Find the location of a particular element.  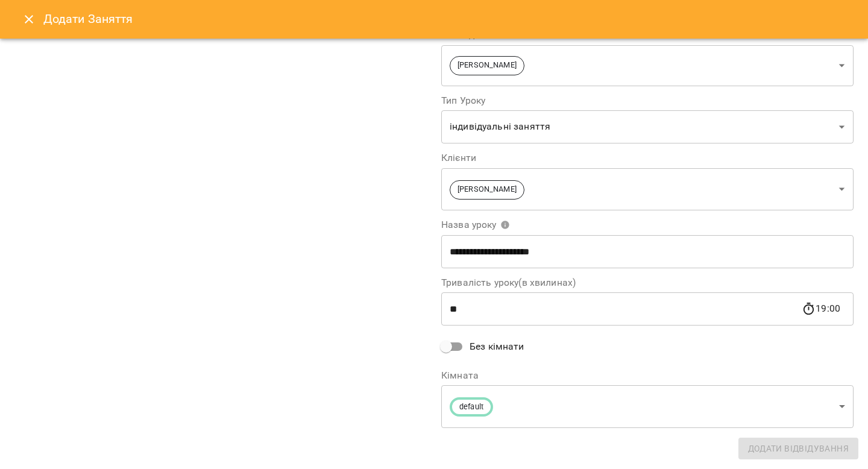

button: Close is located at coordinates (29, 19).